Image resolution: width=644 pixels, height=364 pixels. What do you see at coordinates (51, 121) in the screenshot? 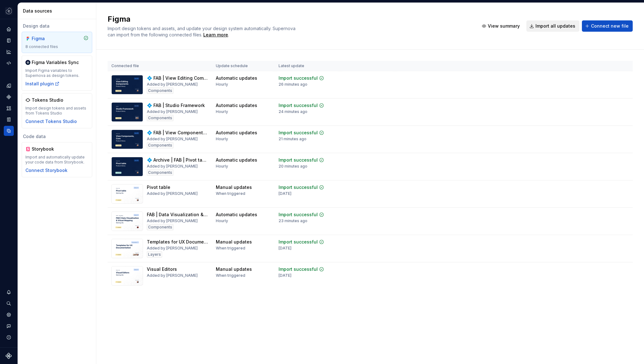
I see `button: Connect Tokens Studio` at bounding box center [51, 121].